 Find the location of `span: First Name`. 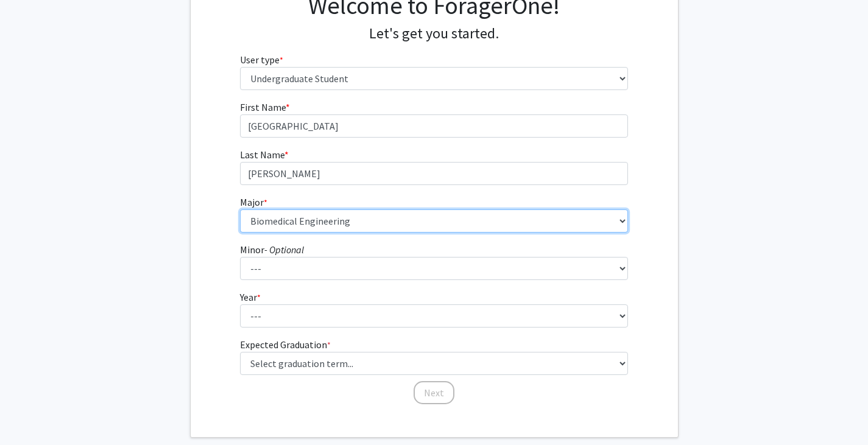

span: First Name is located at coordinates (263, 107).